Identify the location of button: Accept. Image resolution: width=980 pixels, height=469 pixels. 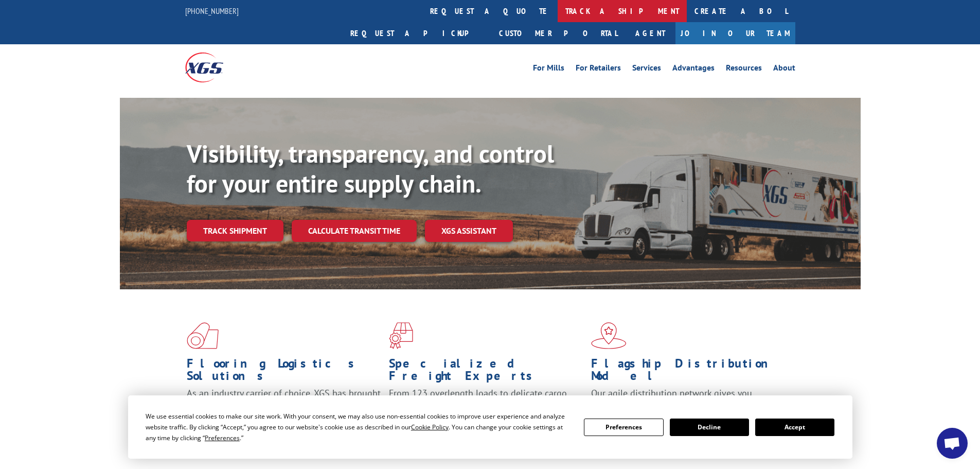
(795, 427).